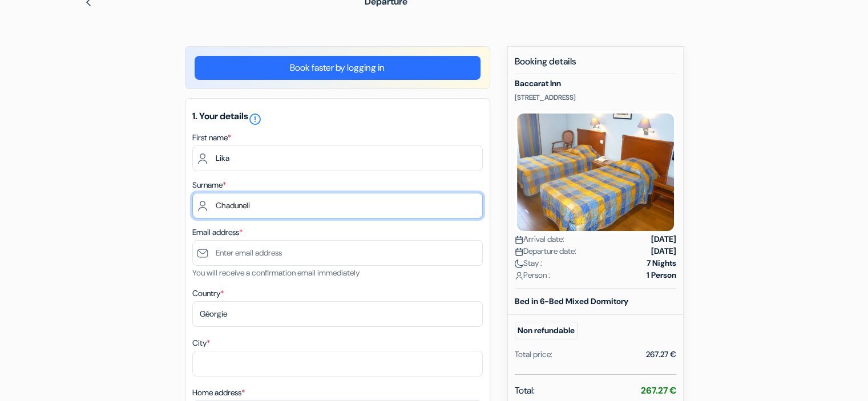 Image resolution: width=868 pixels, height=401 pixels. What do you see at coordinates (546, 330) in the screenshot?
I see `font: Non refundable` at bounding box center [546, 330].